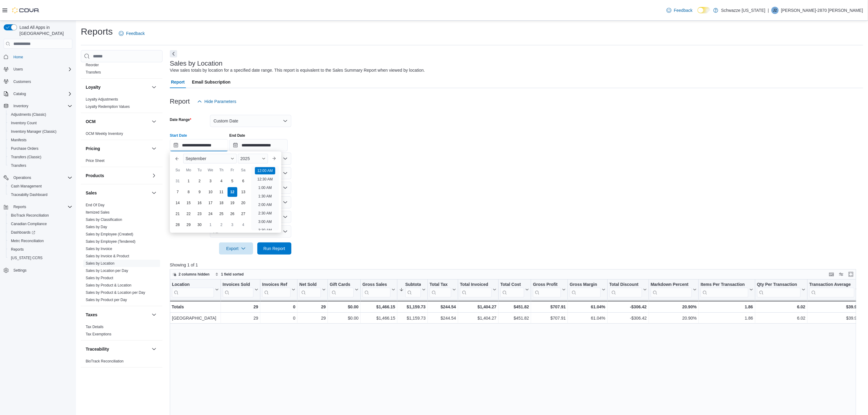  Describe the element at coordinates (191, 275) in the screenshot. I see `button: 2 columns hidden` at that location.